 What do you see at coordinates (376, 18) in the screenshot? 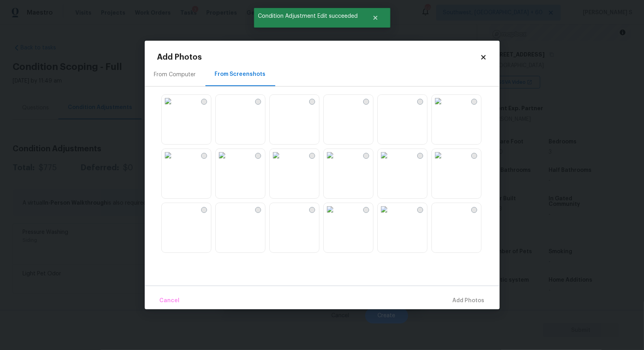
I see `button: Close` at bounding box center [376, 18].